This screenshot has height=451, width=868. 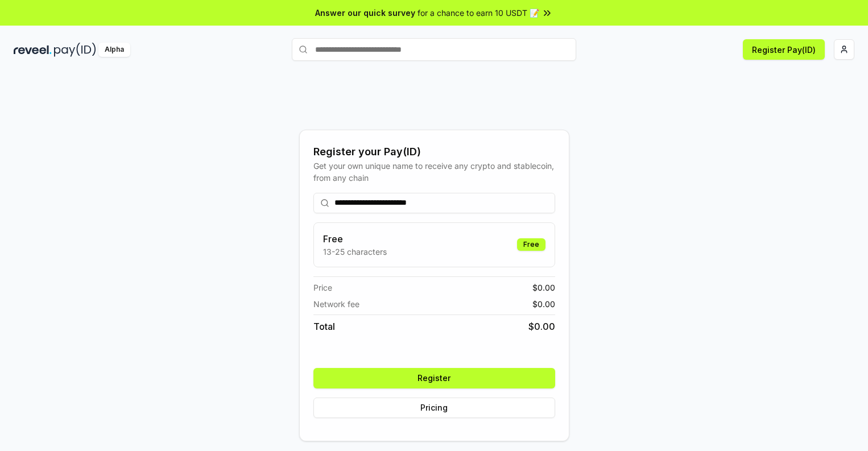 I want to click on img: reveel_dark, so click(x=32, y=49).